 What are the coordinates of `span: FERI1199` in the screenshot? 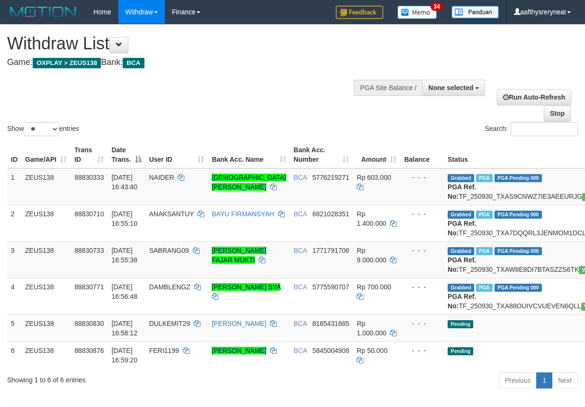 It's located at (164, 350).